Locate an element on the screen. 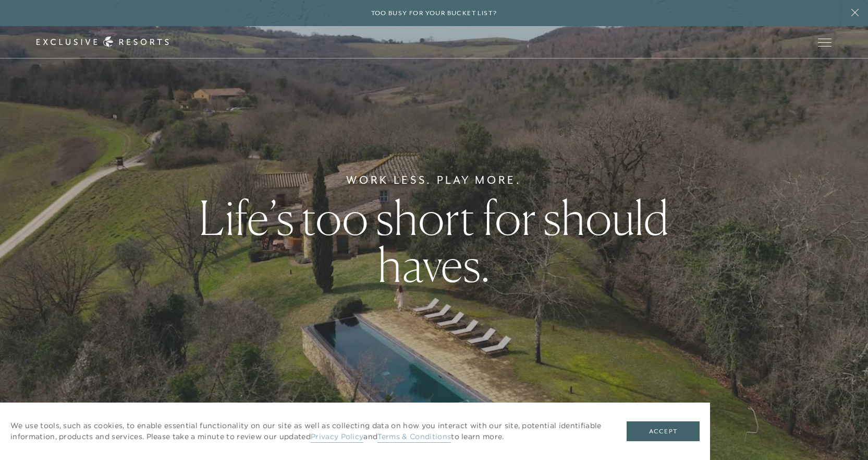 The width and height of the screenshot is (868, 460). button: Open navigation is located at coordinates (825, 43).